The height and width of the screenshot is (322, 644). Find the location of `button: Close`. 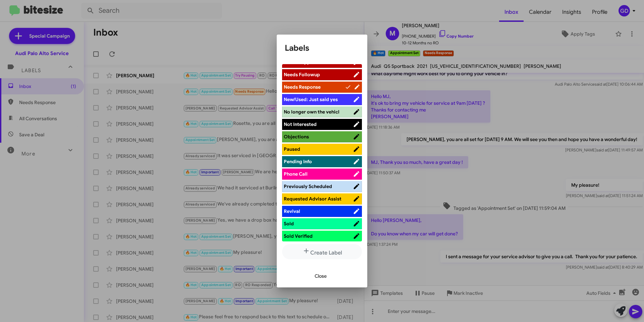

button: Close is located at coordinates (321, 276).